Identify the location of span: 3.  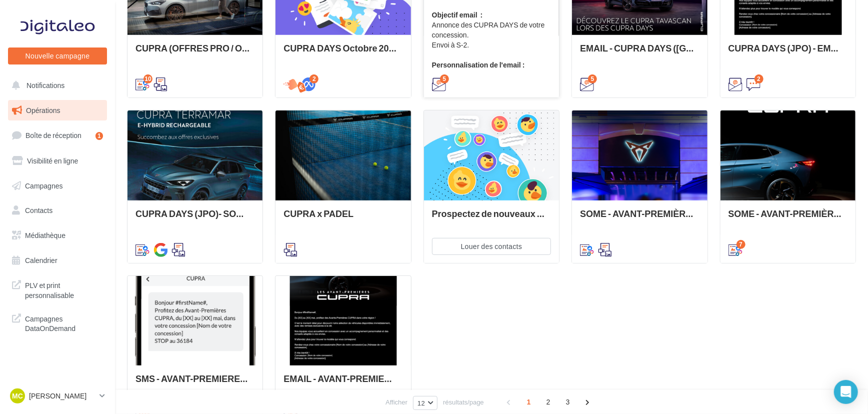
(568, 402).